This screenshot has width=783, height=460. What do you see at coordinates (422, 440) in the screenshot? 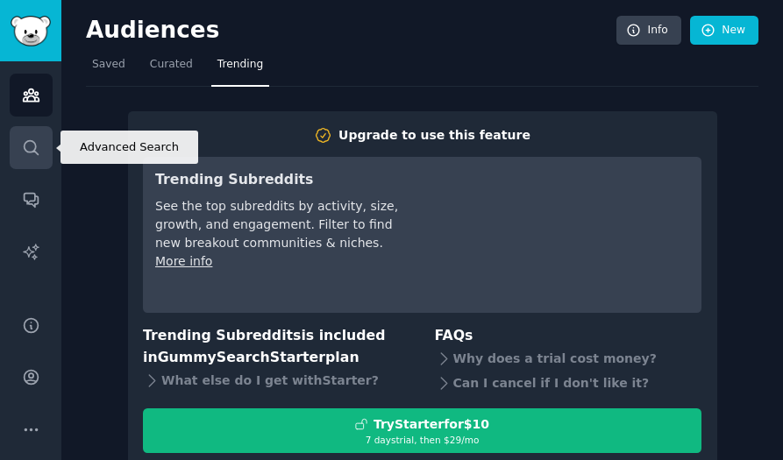
I see `div: 7 days trial, then $ 29 /mo` at bounding box center [422, 440].